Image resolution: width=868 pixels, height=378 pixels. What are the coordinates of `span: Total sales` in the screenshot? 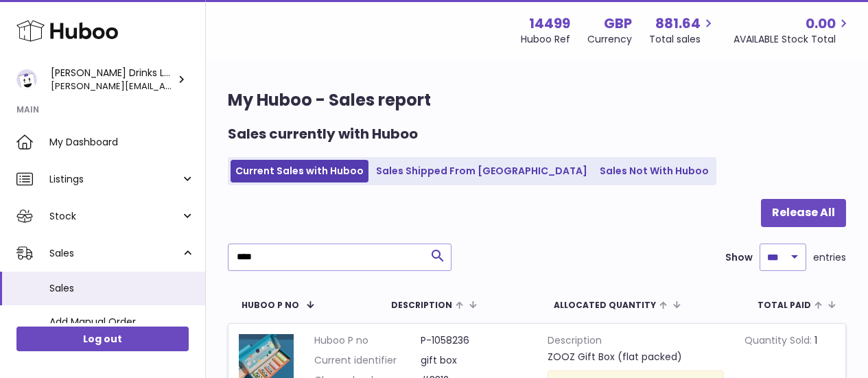 It's located at (683, 39).